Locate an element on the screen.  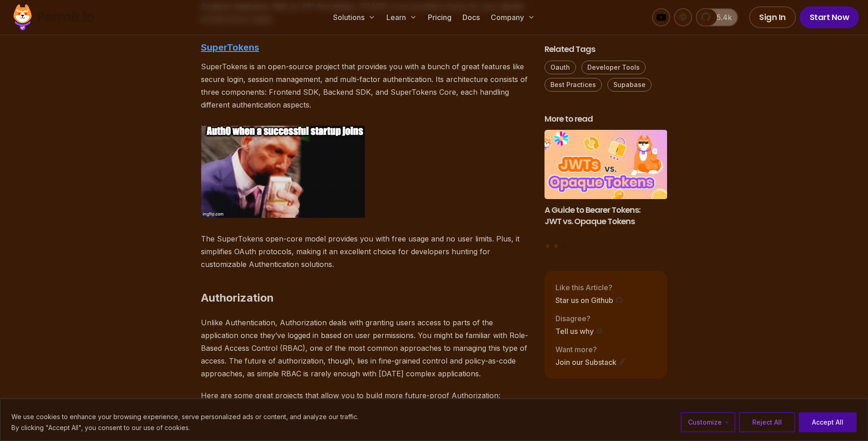
button: Solutions is located at coordinates (354, 18).